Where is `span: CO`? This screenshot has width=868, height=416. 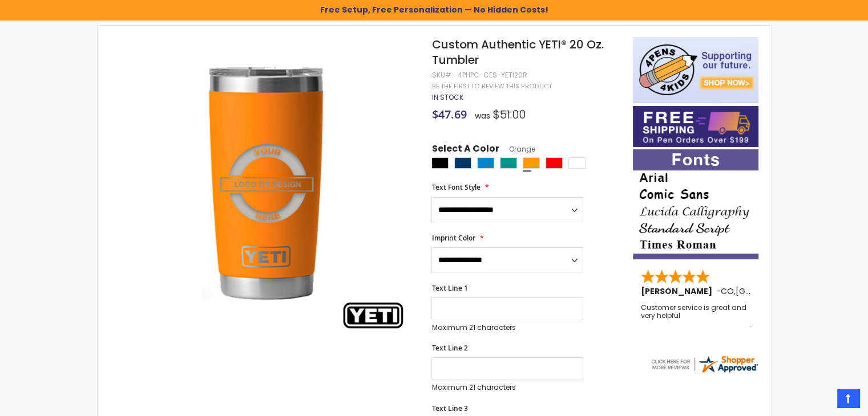
span: CO is located at coordinates (727, 291).